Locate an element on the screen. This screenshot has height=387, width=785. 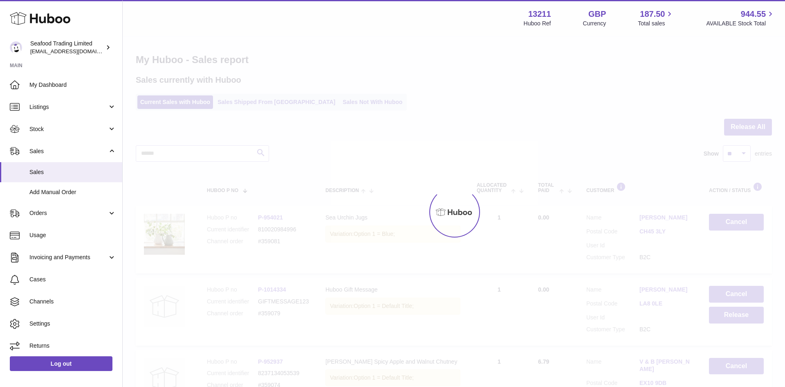
span: Listings is located at coordinates (68, 107).